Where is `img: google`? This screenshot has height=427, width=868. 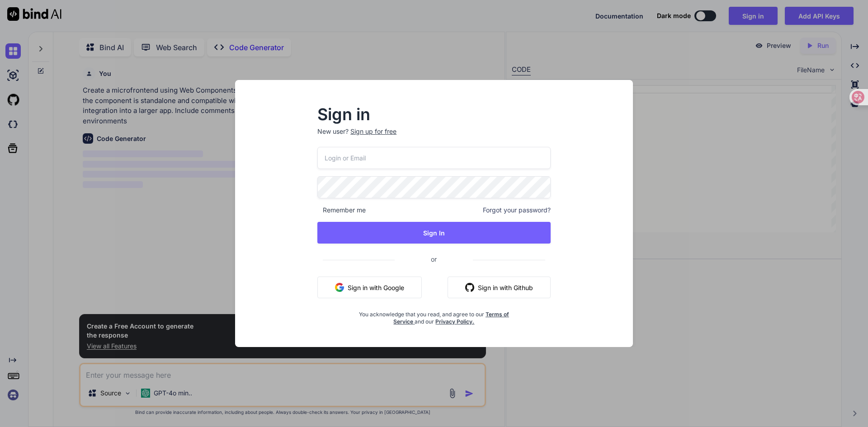
img: google is located at coordinates (340, 287).